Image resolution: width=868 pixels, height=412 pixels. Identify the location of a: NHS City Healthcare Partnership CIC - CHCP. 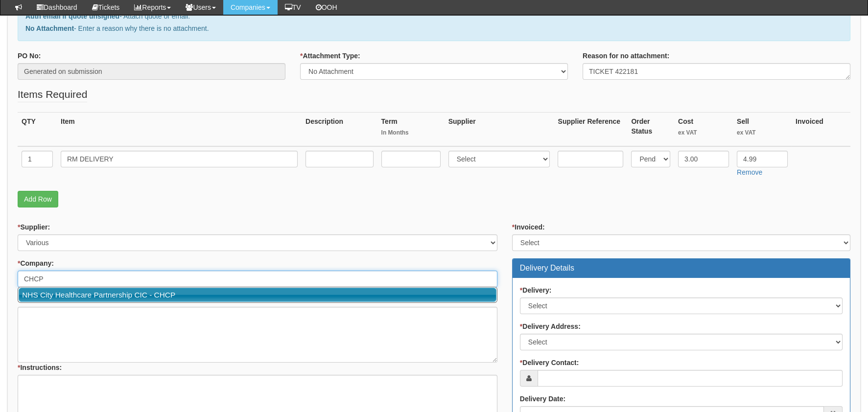
(257, 295).